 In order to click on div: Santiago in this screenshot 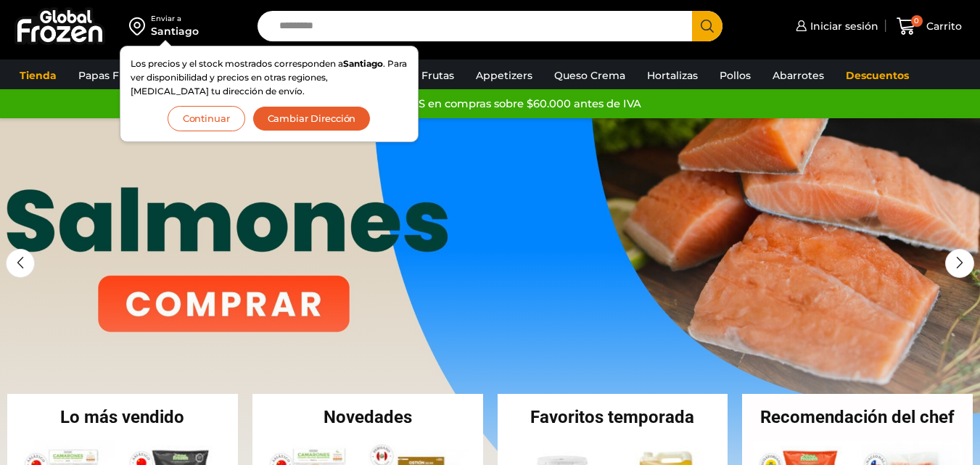, I will do `click(175, 31)`.